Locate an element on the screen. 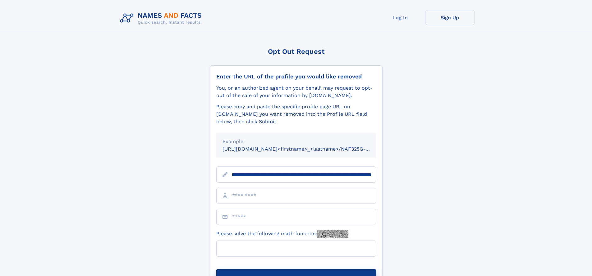 Image resolution: width=592 pixels, height=276 pixels. div: Enter the URL of the profile you would like removed is located at coordinates (296, 76).